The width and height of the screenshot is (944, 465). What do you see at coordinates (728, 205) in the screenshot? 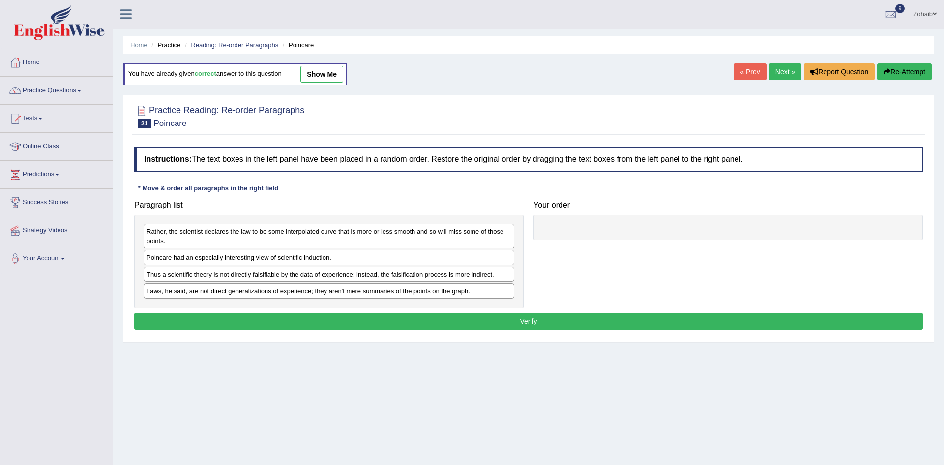
I see `h4: Your order` at bounding box center [728, 205].